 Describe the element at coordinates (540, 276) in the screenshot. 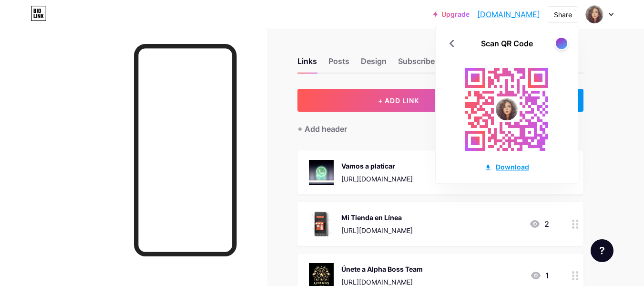

I see `div: 1` at that location.